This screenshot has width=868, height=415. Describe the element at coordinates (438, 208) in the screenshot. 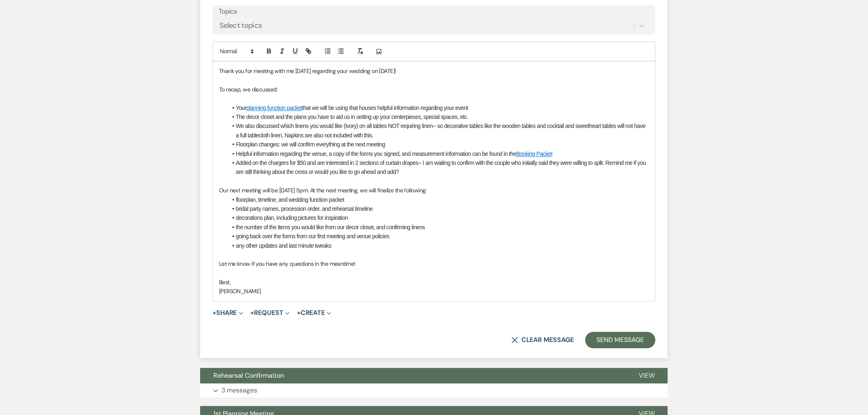

I see `li: bridal party names, procession order, and rehearsal timeline` at that location.